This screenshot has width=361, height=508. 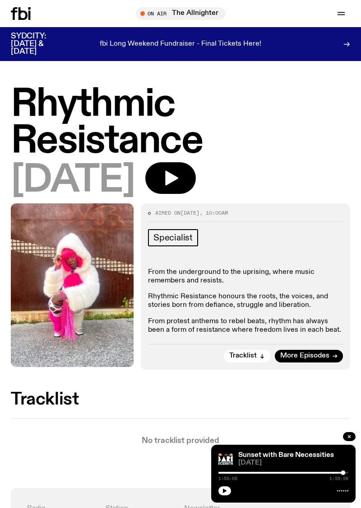 What do you see at coordinates (305, 355) in the screenshot?
I see `span: More Episodes` at bounding box center [305, 355].